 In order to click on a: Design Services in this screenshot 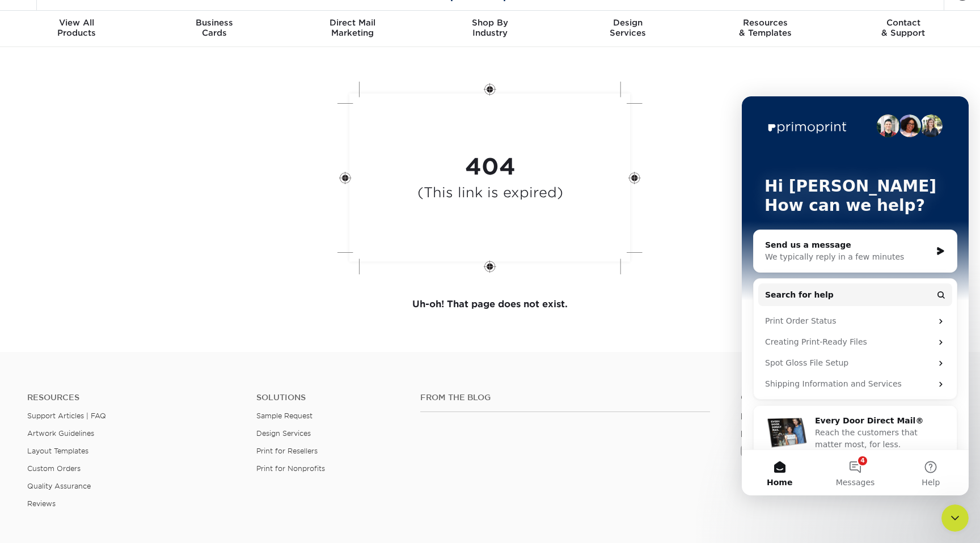, I will do `click(284, 433)`.